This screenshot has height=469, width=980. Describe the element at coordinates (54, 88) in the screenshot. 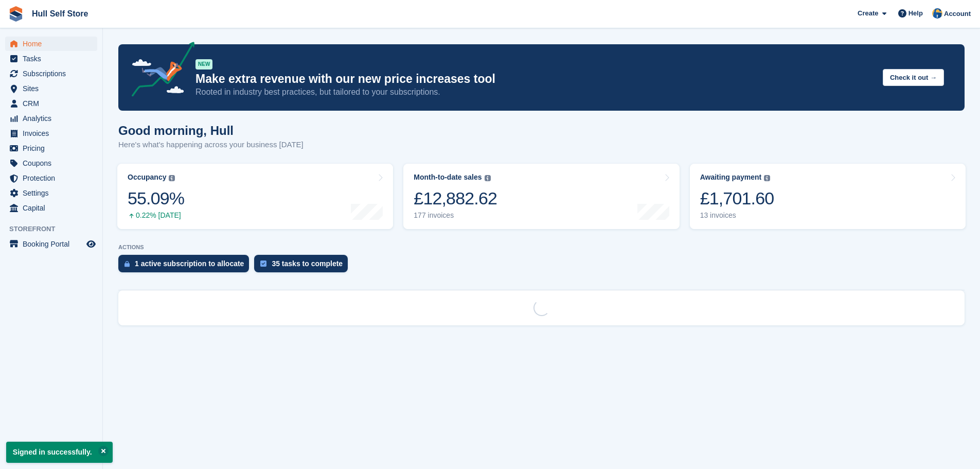

I see `span: Sites` at that location.